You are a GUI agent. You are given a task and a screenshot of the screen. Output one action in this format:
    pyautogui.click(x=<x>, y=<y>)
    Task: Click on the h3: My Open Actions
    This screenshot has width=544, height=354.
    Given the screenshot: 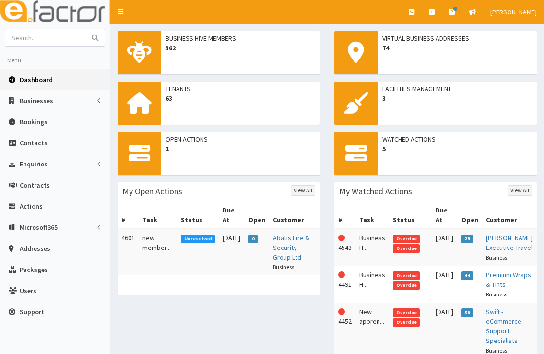 What is the action you would take?
    pyautogui.click(x=152, y=191)
    